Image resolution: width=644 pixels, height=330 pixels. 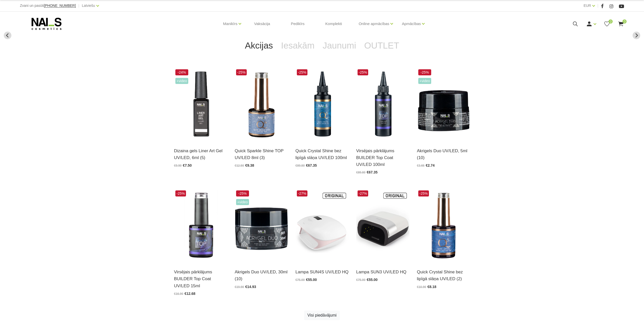 What do you see at coordinates (411, 24) in the screenshot?
I see `a: Apmācības` at bounding box center [411, 24].